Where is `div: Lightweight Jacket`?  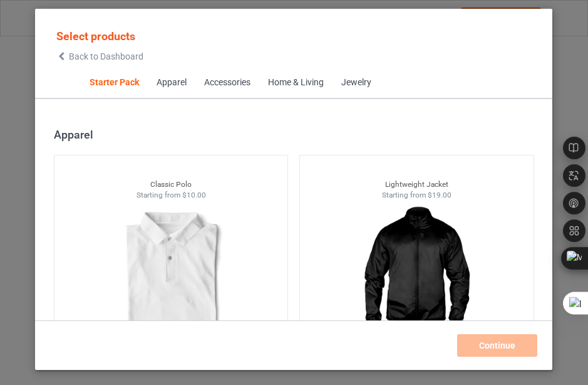
div: Lightweight Jacket is located at coordinates (416, 185).